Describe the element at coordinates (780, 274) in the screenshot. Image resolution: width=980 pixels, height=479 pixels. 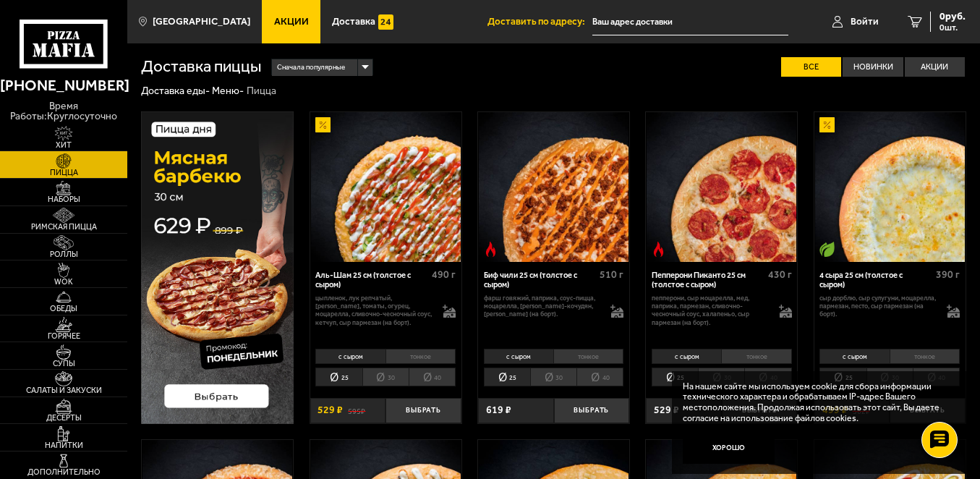
I see `span: 430 г` at that location.